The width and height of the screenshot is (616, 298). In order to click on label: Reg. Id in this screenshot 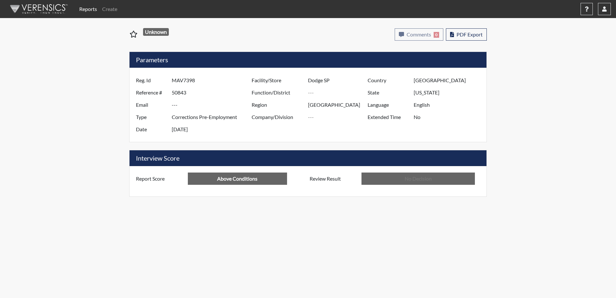, I will do `click(151, 80)`.